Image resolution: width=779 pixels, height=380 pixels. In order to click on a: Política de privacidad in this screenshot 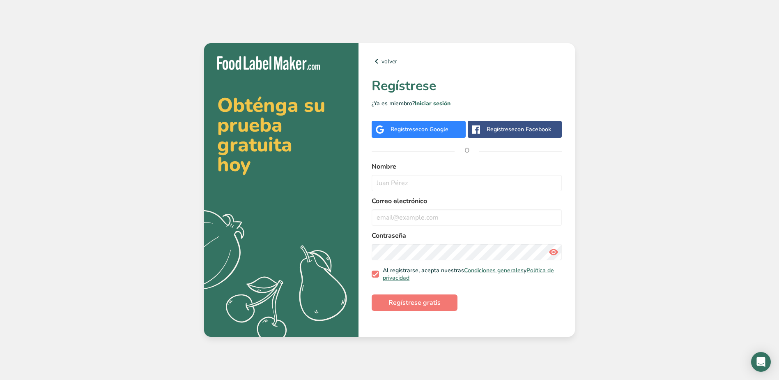, I will do `click(468, 274)`.